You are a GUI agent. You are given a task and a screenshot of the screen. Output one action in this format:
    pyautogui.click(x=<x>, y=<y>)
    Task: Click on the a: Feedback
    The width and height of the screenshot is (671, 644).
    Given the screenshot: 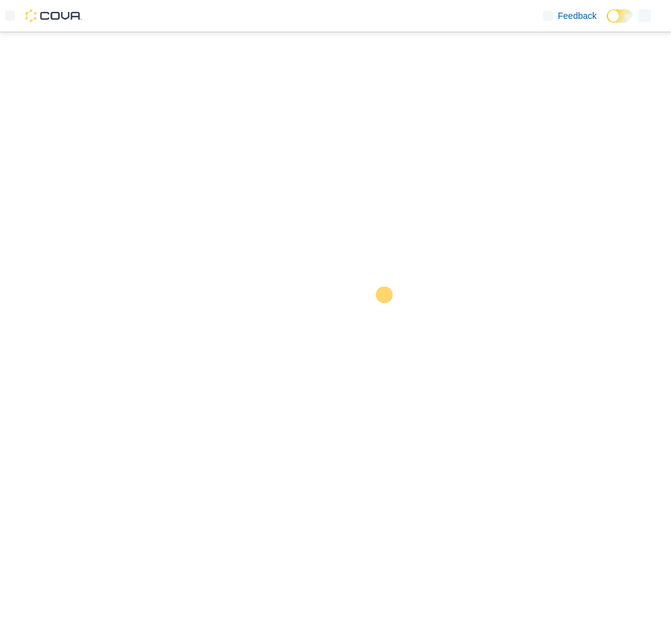 What is the action you would take?
    pyautogui.click(x=569, y=15)
    